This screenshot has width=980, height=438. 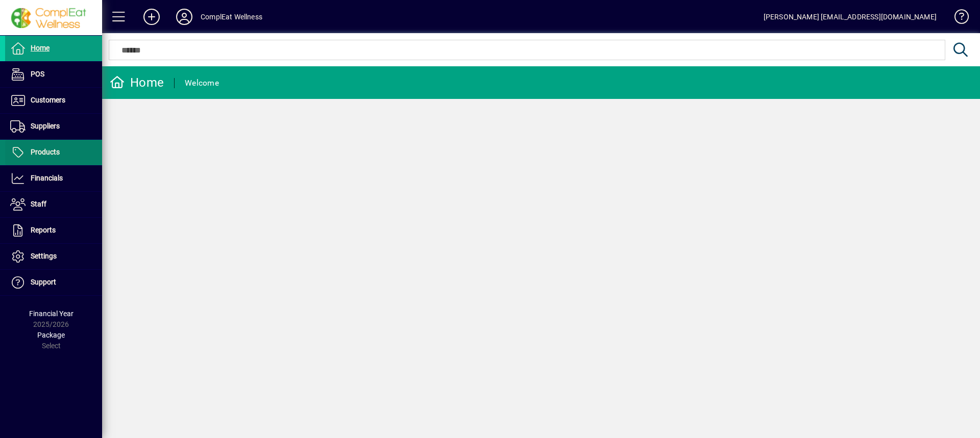 I want to click on a: Products, so click(x=54, y=153).